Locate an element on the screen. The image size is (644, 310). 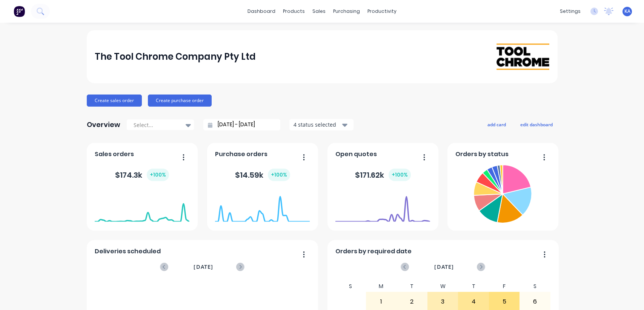
button: add card is located at coordinates (497, 124).